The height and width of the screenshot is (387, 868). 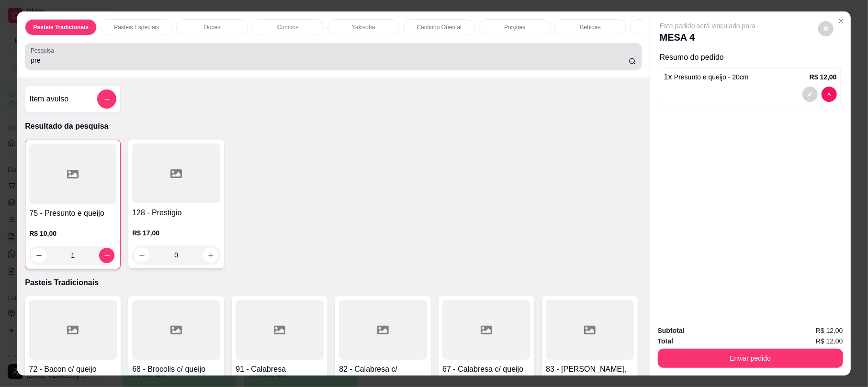 What do you see at coordinates (72, 213) in the screenshot?
I see `h4: 75 - Presunto e queijo` at bounding box center [72, 213].